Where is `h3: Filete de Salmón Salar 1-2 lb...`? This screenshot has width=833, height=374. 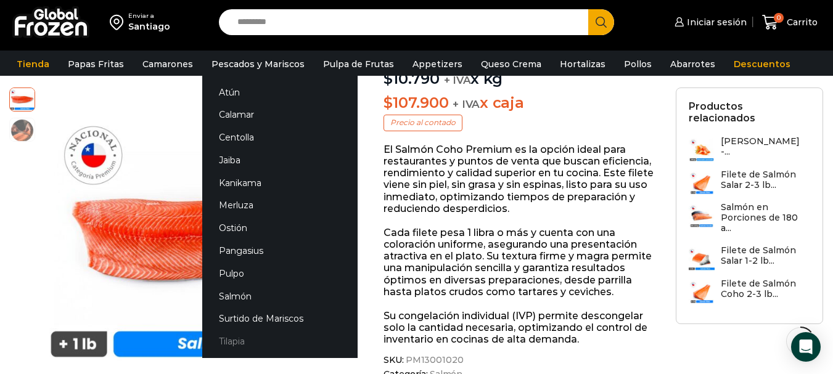 h3: Filete de Salmón Salar 1-2 lb... is located at coordinates (766, 256).